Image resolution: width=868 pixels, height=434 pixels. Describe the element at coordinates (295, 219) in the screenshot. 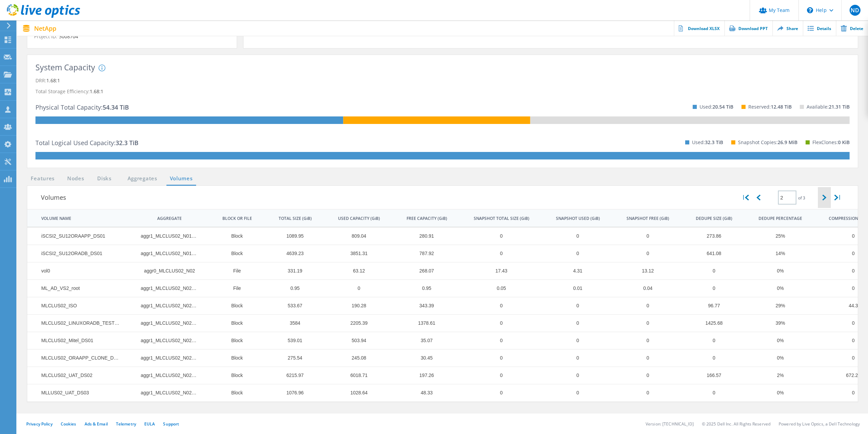

I see `div: TOTAL SIZE (GiB)` at that location.